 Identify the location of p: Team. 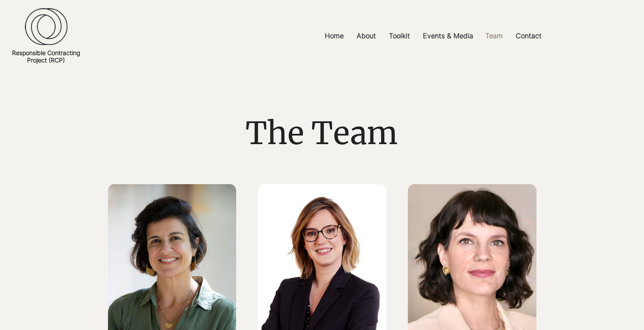
(494, 36).